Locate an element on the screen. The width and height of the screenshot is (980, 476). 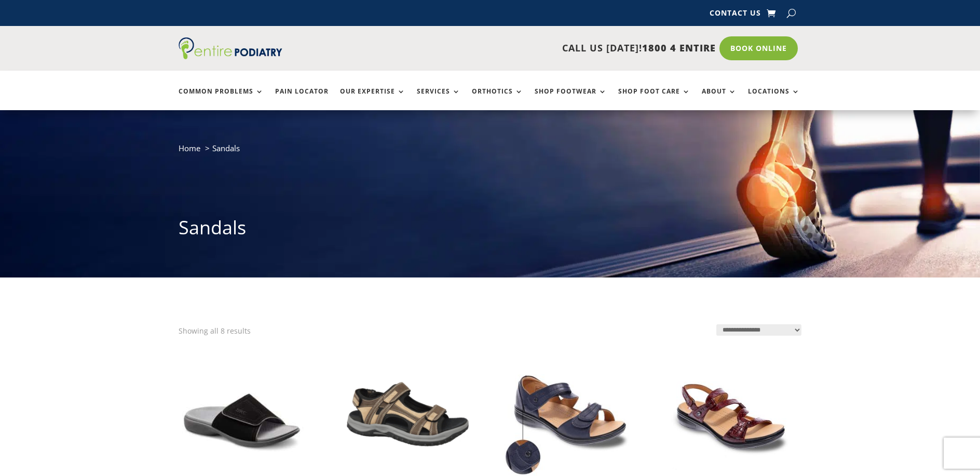
a: About is located at coordinates (719, 98).